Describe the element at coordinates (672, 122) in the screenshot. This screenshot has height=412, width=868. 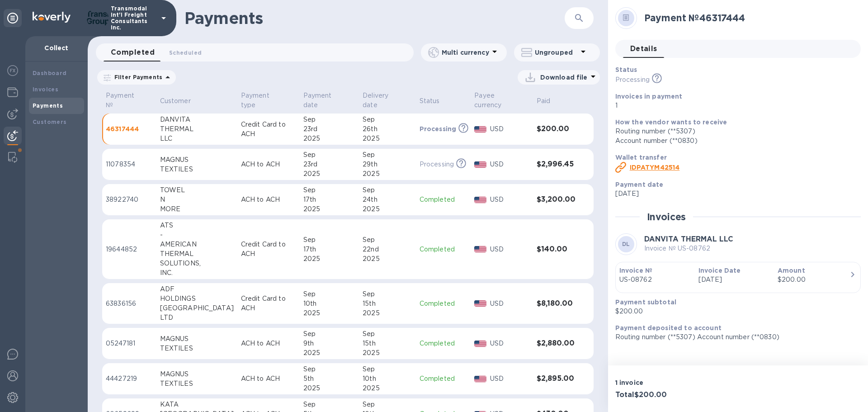
I see `b: How the vendor wants to receive` at that location.